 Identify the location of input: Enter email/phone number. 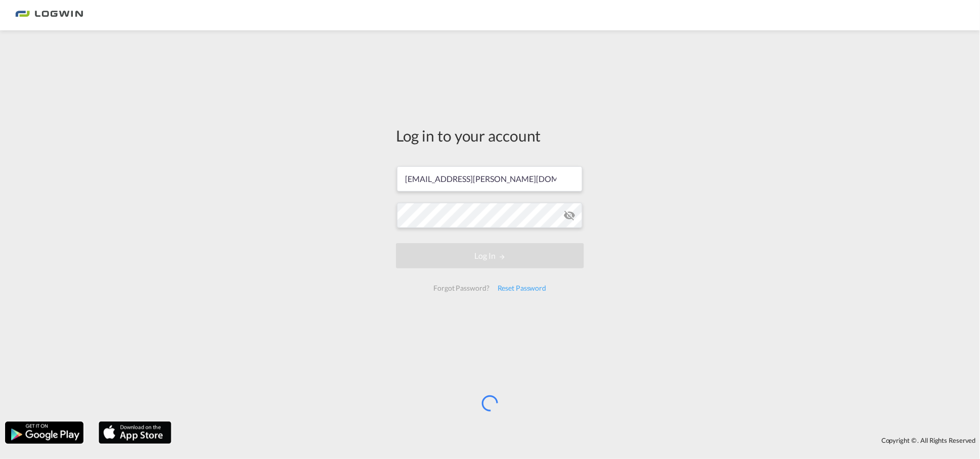
(490, 179).